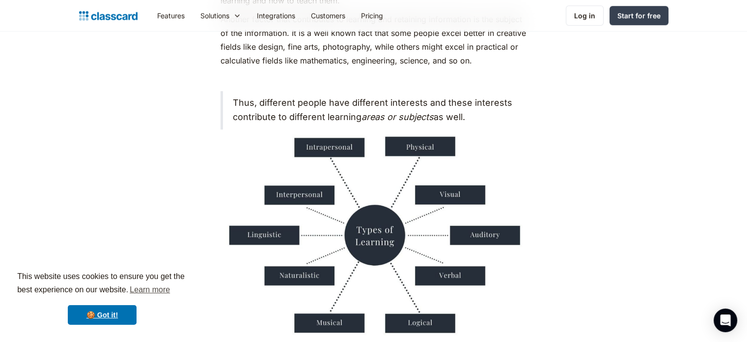 This screenshot has width=747, height=342. I want to click on p: Another factor that contributes to learning and retaining information is the subject of the infor..., so click(373, 40).